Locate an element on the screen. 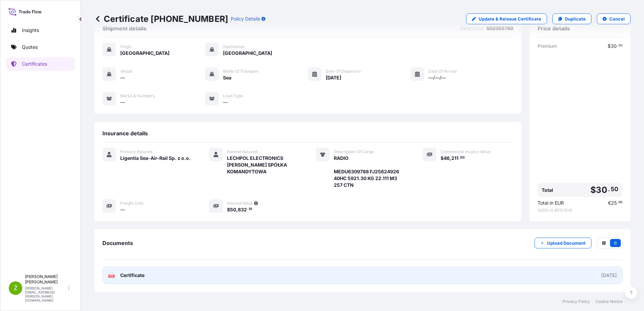 This screenshot has width=644, height=311. p: Update & Reissue Certificate is located at coordinates (510, 19).